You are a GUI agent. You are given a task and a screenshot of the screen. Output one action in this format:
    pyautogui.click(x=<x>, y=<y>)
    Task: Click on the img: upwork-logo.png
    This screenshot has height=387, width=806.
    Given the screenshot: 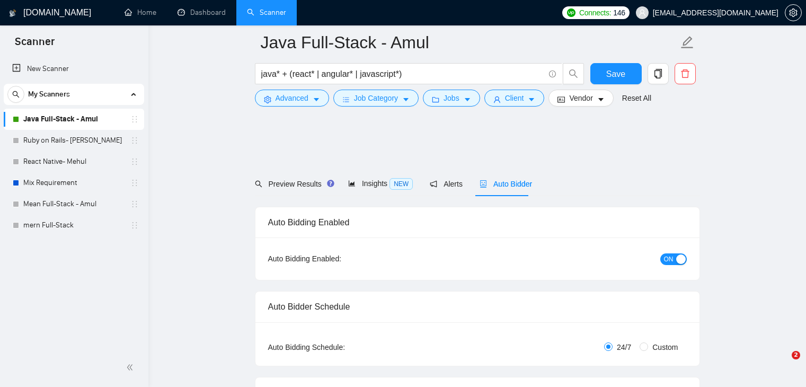 What is the action you would take?
    pyautogui.click(x=571, y=13)
    